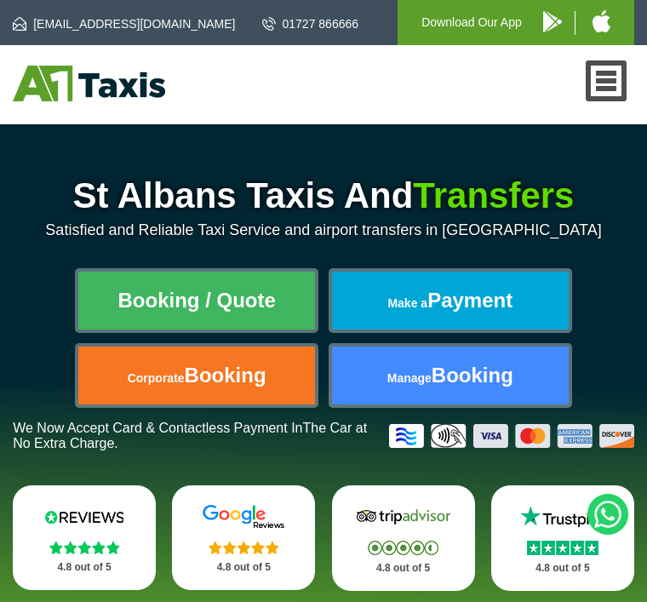 This screenshot has height=602, width=647. What do you see at coordinates (563, 538) in the screenshot?
I see `a: Trustpilot Stars 4.8 out of 5` at bounding box center [563, 538].